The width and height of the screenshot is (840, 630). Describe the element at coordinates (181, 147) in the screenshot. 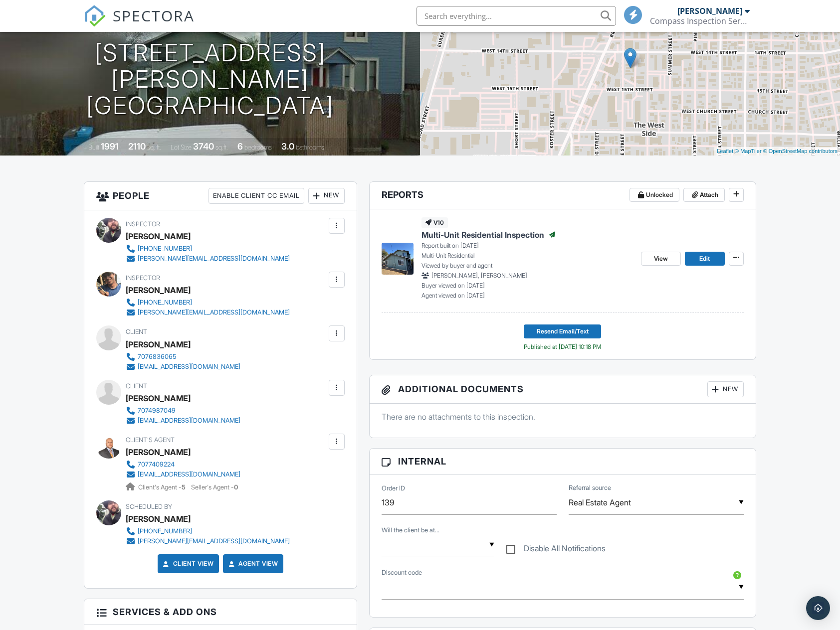

I see `span: Lot Size` at that location.